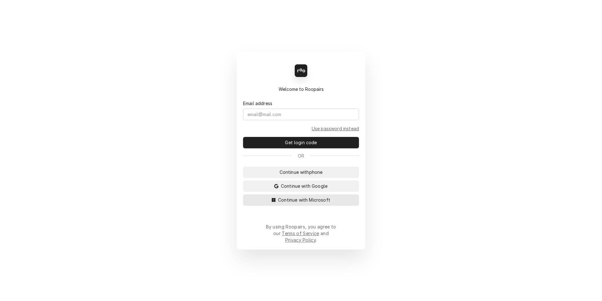 The height and width of the screenshot is (301, 602). I want to click on span: Continue with Google, so click(304, 186).